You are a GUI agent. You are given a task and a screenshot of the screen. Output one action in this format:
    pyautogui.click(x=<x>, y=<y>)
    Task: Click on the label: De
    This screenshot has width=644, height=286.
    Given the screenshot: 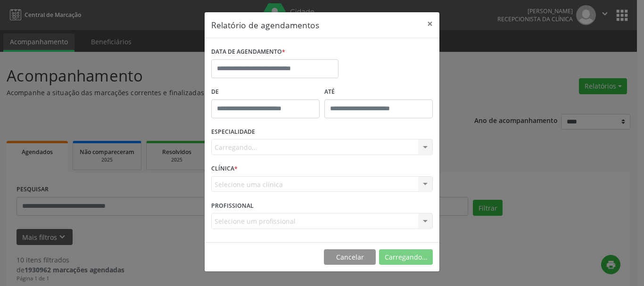 What is the action you would take?
    pyautogui.click(x=265, y=92)
    